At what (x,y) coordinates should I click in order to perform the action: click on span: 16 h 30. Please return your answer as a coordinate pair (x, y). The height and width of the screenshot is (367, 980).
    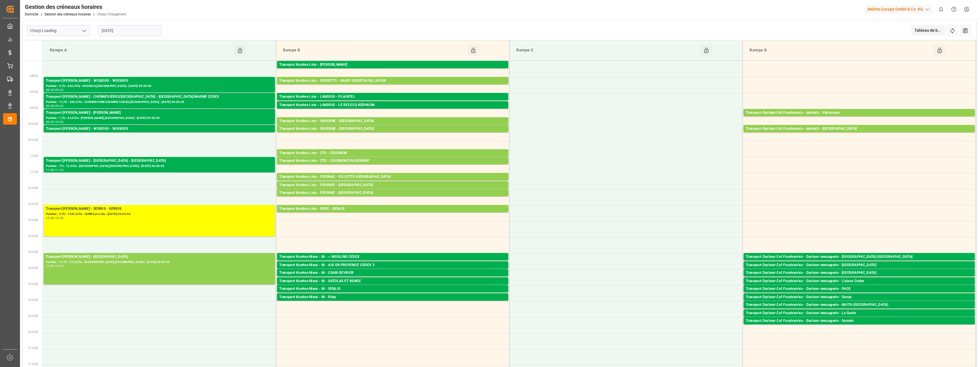
    Looking at the image, I should click on (33, 332).